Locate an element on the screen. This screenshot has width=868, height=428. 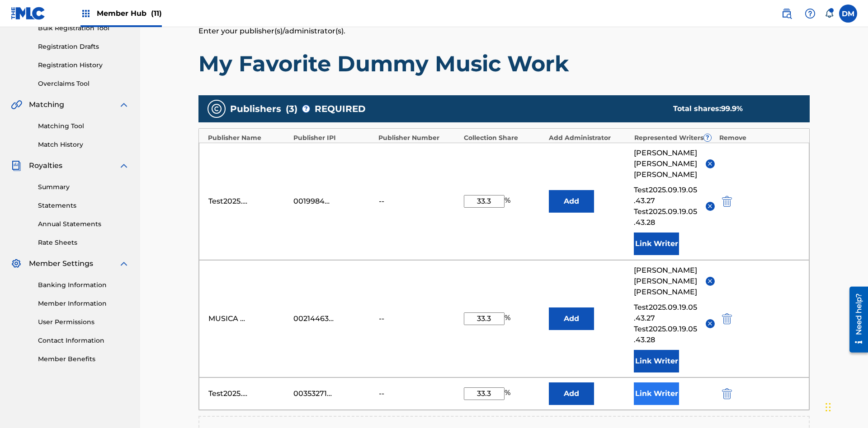
span: Publishers is located at coordinates (255, 109).